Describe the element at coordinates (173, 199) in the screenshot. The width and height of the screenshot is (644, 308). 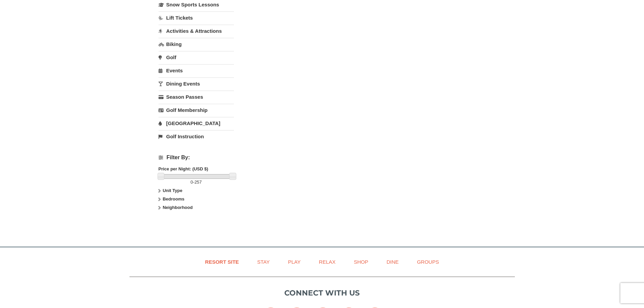
I see `strong: Bedrooms` at that location.